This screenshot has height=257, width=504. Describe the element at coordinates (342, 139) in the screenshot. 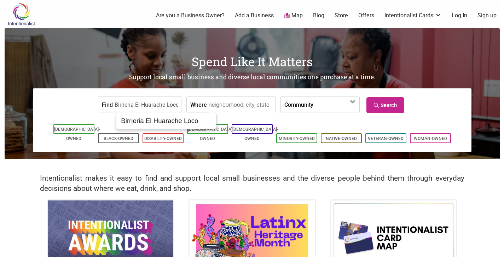

I see `a: Native-Owned` at that location.